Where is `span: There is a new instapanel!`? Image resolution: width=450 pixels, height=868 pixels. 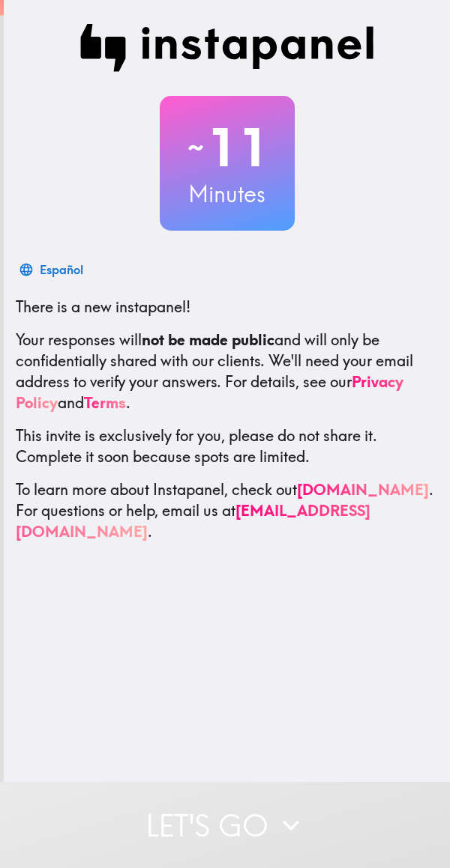
span: There is a new instapanel! is located at coordinates (103, 306).